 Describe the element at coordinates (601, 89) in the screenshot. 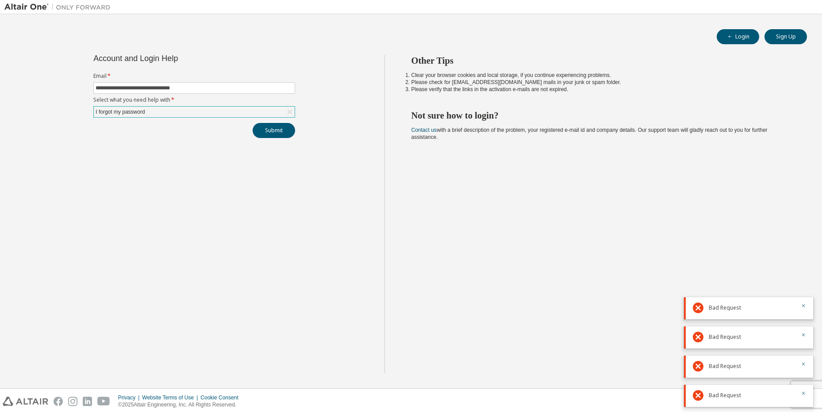

I see `li: Please verify that the links in the activation e-mails are not expired.` at that location.